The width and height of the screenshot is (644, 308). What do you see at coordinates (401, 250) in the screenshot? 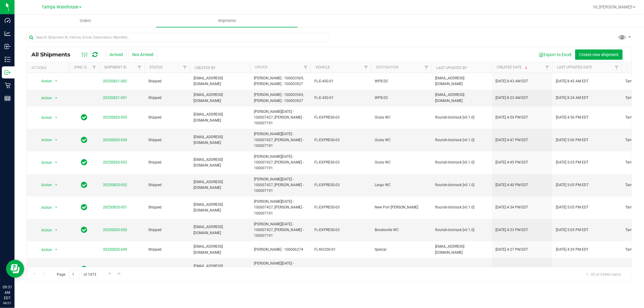
I see `span: Special` at bounding box center [401, 250].